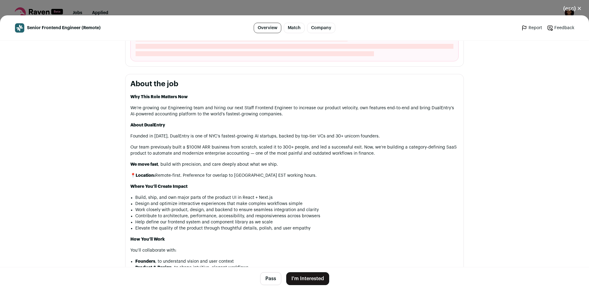 The image size is (589, 290). Describe the element at coordinates (294, 150) in the screenshot. I see `p: Our team previously built a $100M ARR business from scratch, scaled it to 300+ people, and led a ...` at that location.